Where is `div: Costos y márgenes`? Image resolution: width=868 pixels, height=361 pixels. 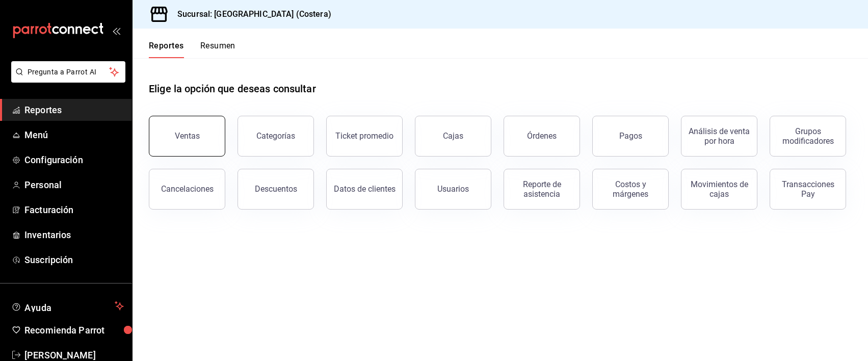
div: Costos y márgenes is located at coordinates (630, 189).